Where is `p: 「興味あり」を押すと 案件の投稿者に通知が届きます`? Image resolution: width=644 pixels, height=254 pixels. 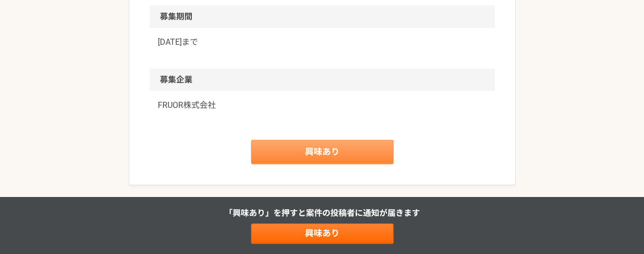
p: 「興味あり」を押すと 案件の投稿者に通知が届きます is located at coordinates (322, 214).